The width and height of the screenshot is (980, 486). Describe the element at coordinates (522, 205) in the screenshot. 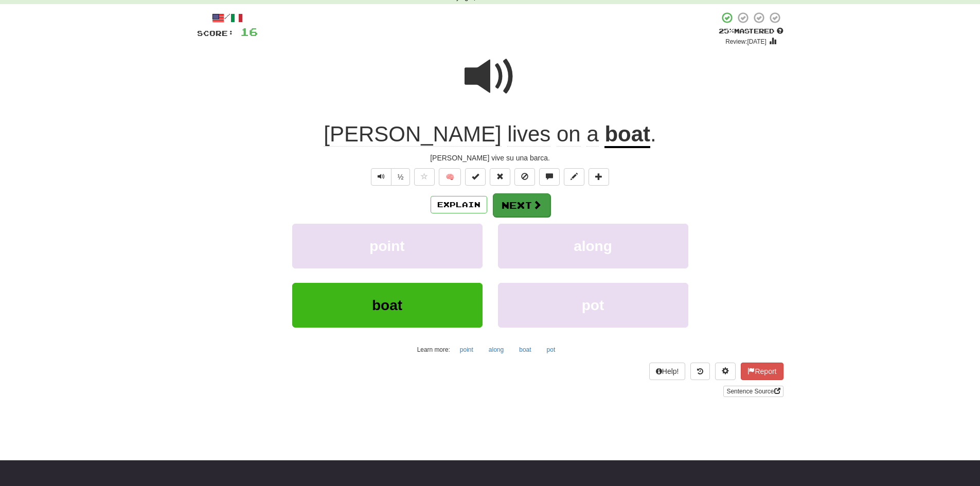

I see `button: Next` at that location.